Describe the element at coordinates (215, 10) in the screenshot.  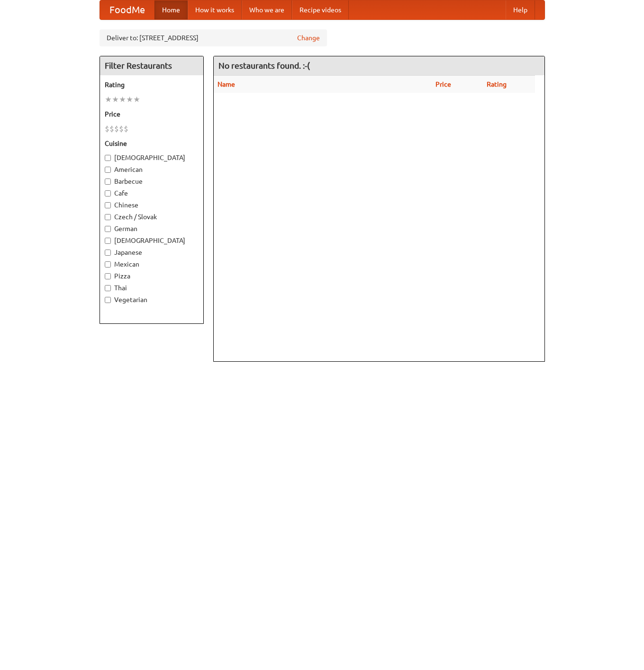
I see `a: How it works` at that location.